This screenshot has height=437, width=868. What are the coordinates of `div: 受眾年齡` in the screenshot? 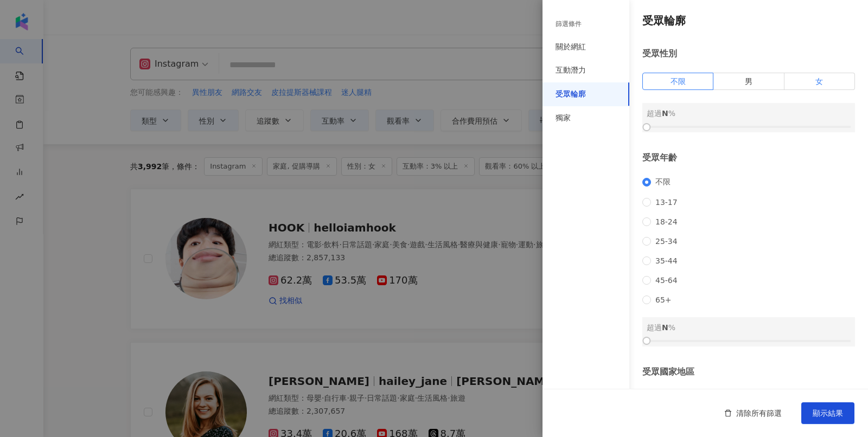 It's located at (748, 157).